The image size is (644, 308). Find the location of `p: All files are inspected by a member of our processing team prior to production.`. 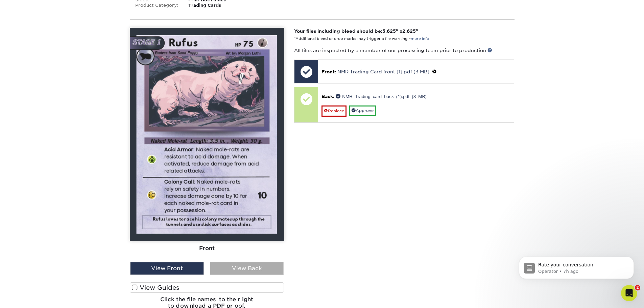

p: All files are inspected by a member of our processing team prior to production. is located at coordinates (404, 50).